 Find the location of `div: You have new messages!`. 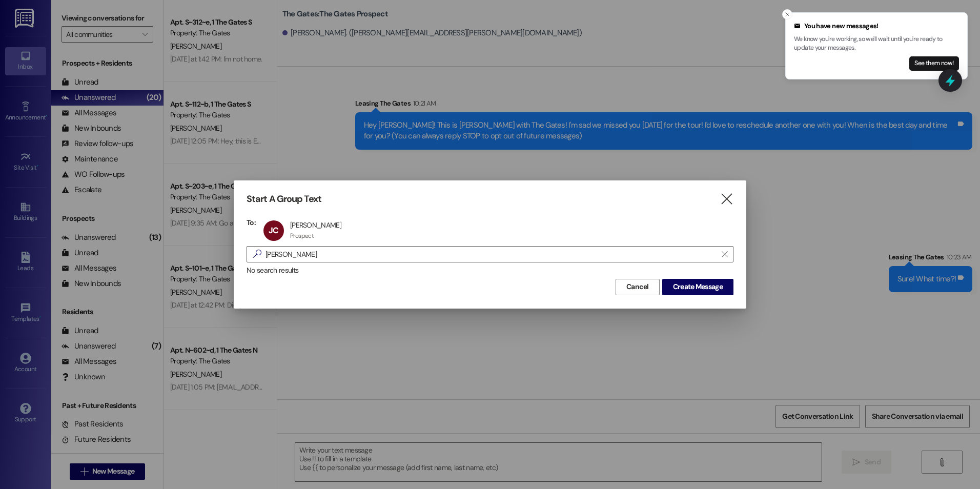

div: You have new messages! is located at coordinates (877, 26).